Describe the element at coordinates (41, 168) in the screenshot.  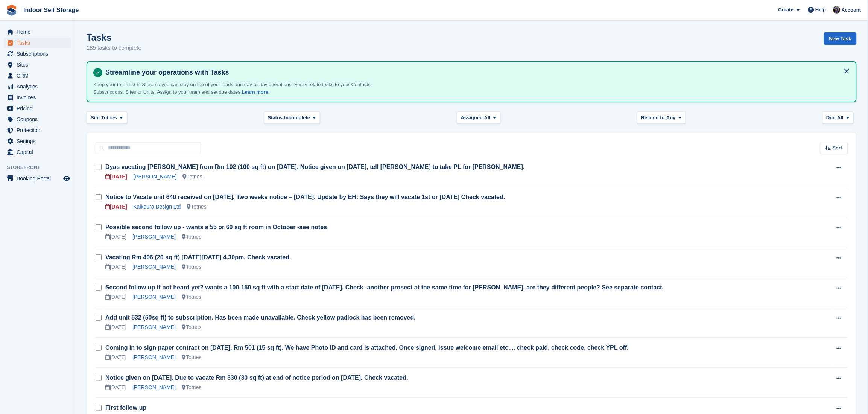
I see `span: Storefront` at that location.